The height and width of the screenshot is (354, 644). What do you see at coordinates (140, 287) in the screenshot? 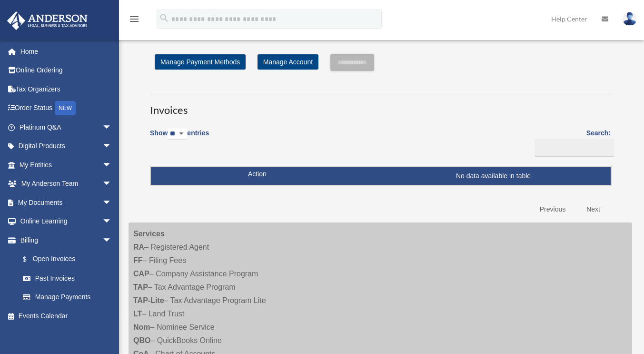
I see `strong: TAP` at bounding box center [140, 287].